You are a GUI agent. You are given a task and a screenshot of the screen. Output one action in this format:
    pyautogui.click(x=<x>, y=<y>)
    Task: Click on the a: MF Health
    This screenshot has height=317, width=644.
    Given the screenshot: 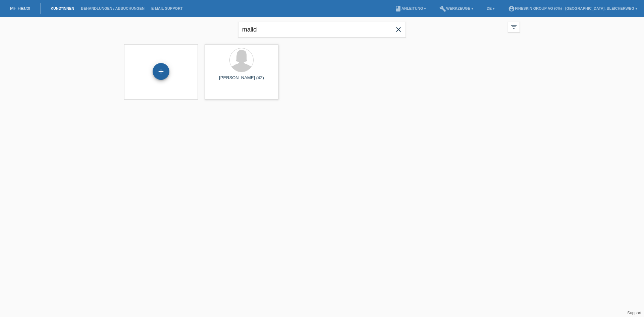 What is the action you would take?
    pyautogui.click(x=20, y=8)
    